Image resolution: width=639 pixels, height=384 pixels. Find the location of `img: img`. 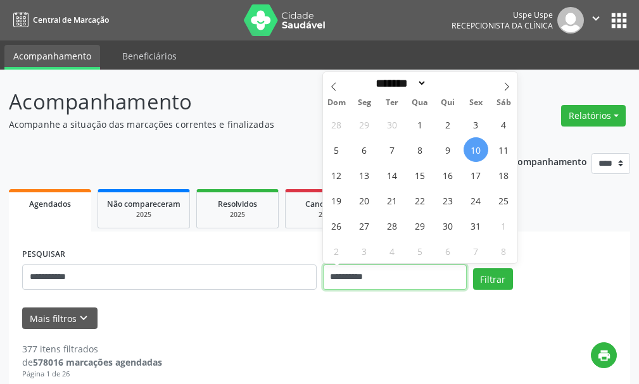

img: img is located at coordinates (571, 20).